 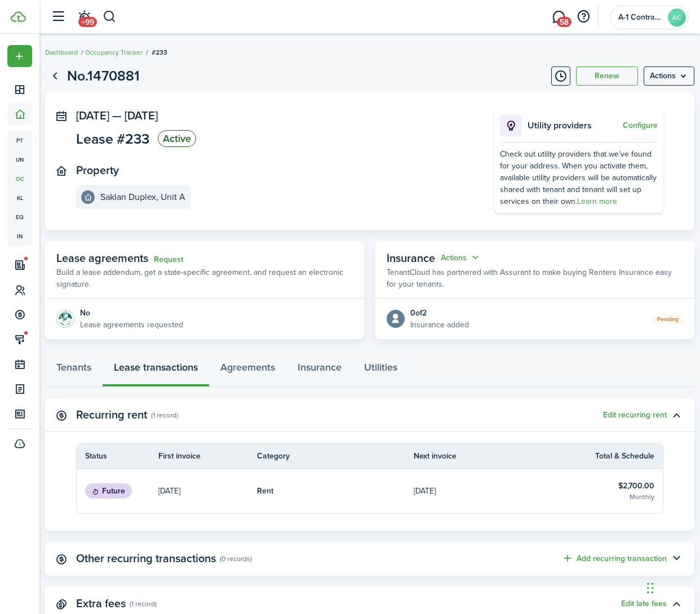 What do you see at coordinates (335, 491) in the screenshot?
I see `a: Rent` at bounding box center [335, 491].